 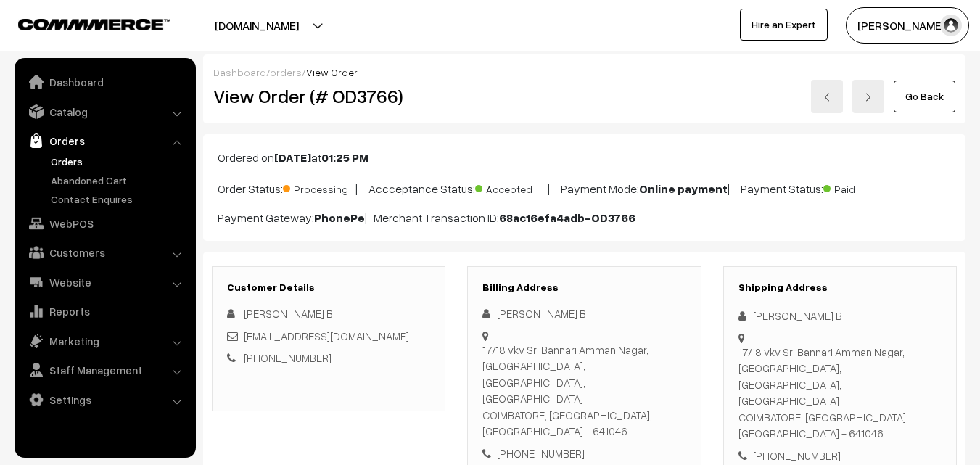 I want to click on b: 68ac16efa4adb-OD3766, so click(x=568, y=218).